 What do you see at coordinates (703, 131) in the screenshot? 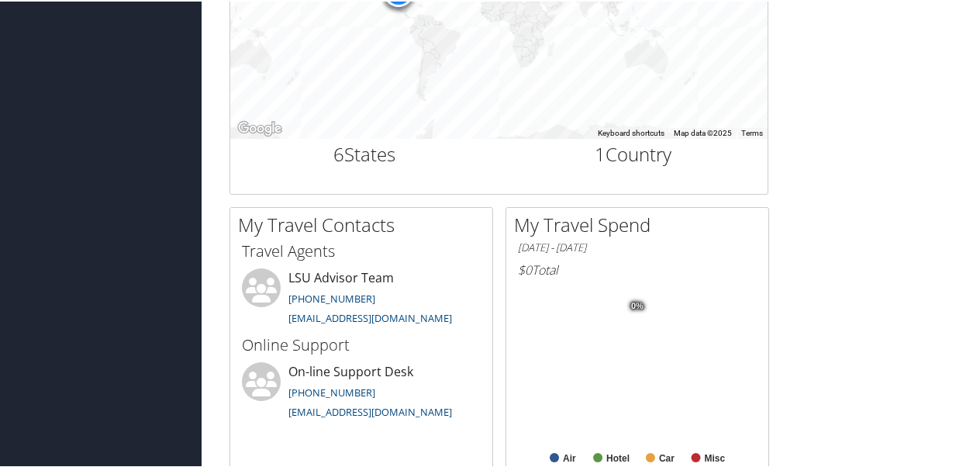
I see `span: Map data ©2025` at bounding box center [703, 131].